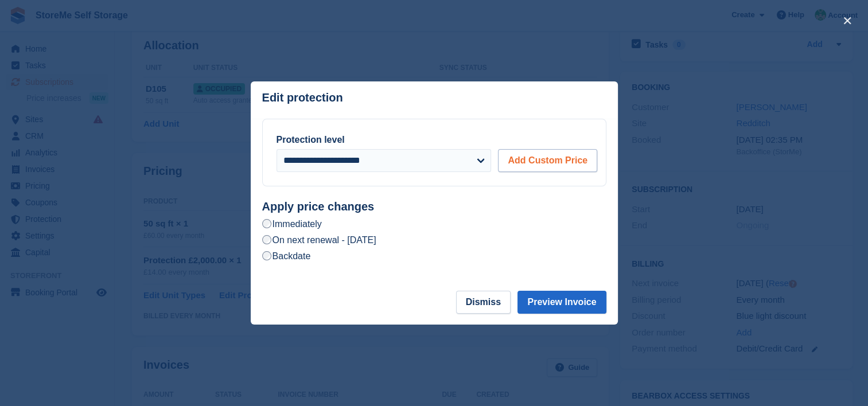 The height and width of the screenshot is (406, 868). What do you see at coordinates (547, 160) in the screenshot?
I see `button: Add Custom Price` at bounding box center [547, 160].